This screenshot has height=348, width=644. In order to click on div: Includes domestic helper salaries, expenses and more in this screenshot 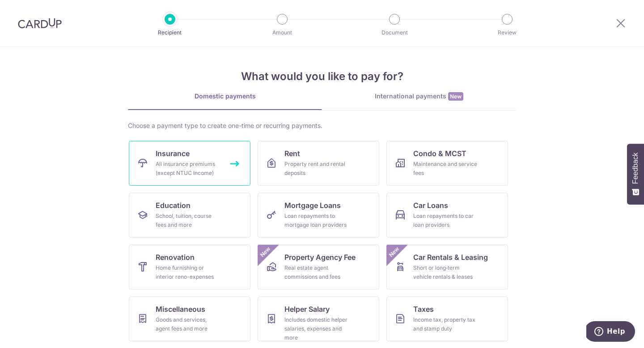, I will do `click(317, 329)`.